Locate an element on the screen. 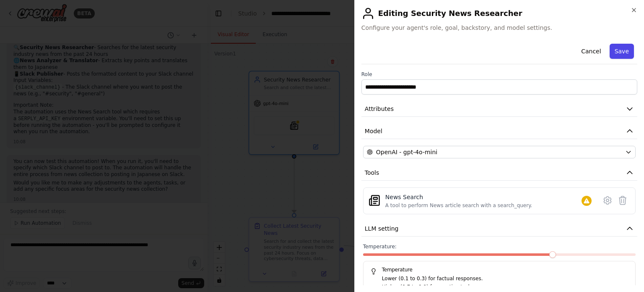 This screenshot has height=292, width=644. button: Model is located at coordinates (499, 131).